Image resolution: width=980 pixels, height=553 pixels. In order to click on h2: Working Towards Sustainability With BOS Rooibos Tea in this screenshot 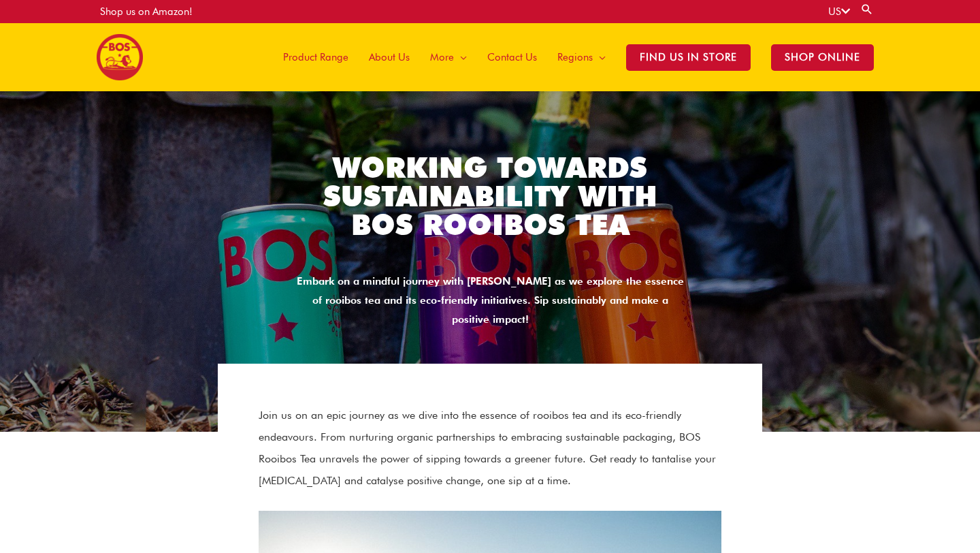, I will do `click(490, 196)`.